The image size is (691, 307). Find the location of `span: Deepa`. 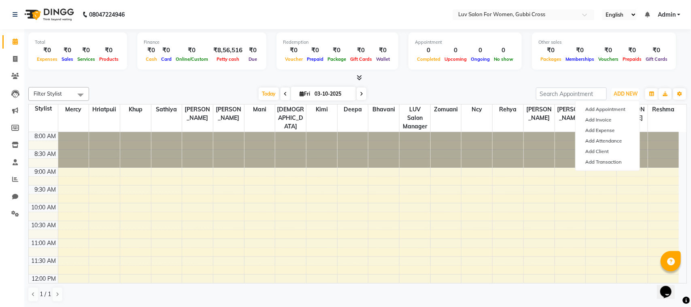

span: Deepa is located at coordinates (353, 109).